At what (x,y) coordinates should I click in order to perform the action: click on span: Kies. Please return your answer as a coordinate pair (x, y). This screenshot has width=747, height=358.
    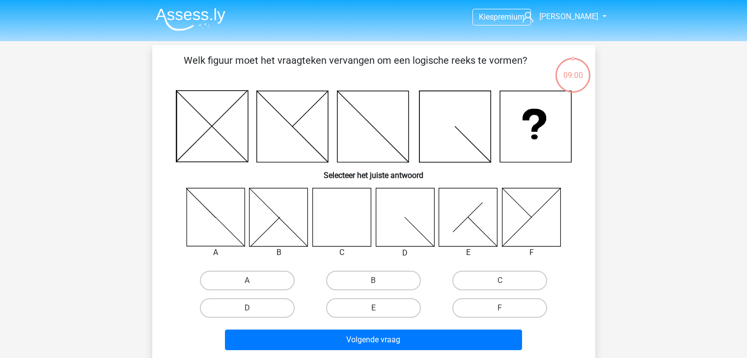
    Looking at the image, I should click on (486, 17).